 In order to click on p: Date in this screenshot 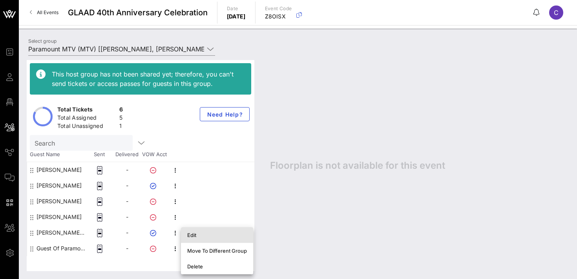, I will do `click(236, 9)`.